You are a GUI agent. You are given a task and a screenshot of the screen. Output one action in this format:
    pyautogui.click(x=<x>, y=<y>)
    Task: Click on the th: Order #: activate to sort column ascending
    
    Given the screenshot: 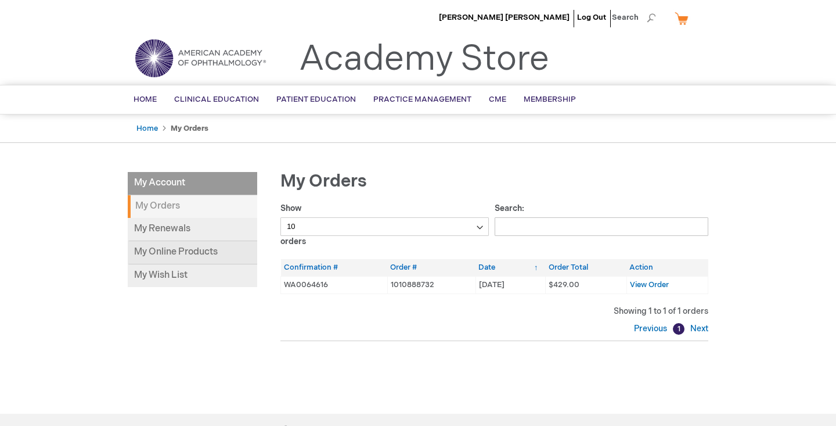 What is the action you would take?
    pyautogui.click(x=431, y=267)
    